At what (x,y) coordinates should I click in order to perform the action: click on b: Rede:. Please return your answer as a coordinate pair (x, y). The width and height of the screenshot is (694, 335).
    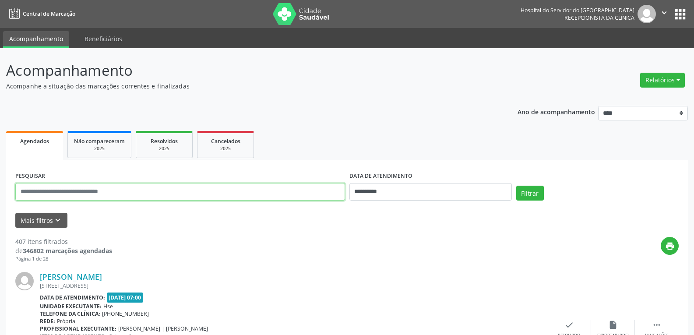
    Looking at the image, I should click on (47, 321).